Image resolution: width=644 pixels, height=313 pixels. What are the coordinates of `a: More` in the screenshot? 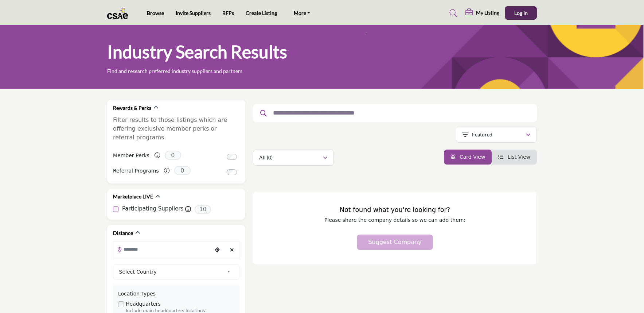 It's located at (302, 13).